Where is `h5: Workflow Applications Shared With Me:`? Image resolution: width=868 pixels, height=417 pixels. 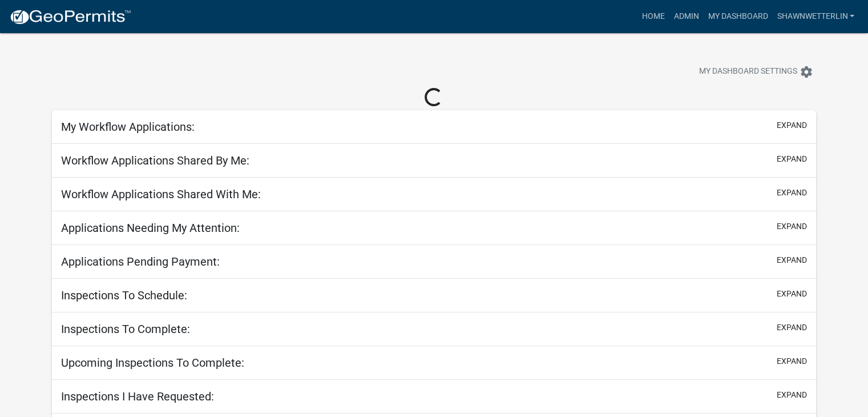 h5: Workflow Applications Shared With Me: is located at coordinates (161, 194).